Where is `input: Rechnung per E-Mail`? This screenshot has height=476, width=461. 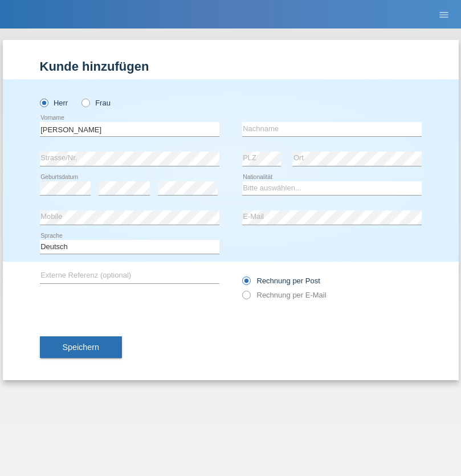 input: Rechnung per E-Mail is located at coordinates (246, 298).